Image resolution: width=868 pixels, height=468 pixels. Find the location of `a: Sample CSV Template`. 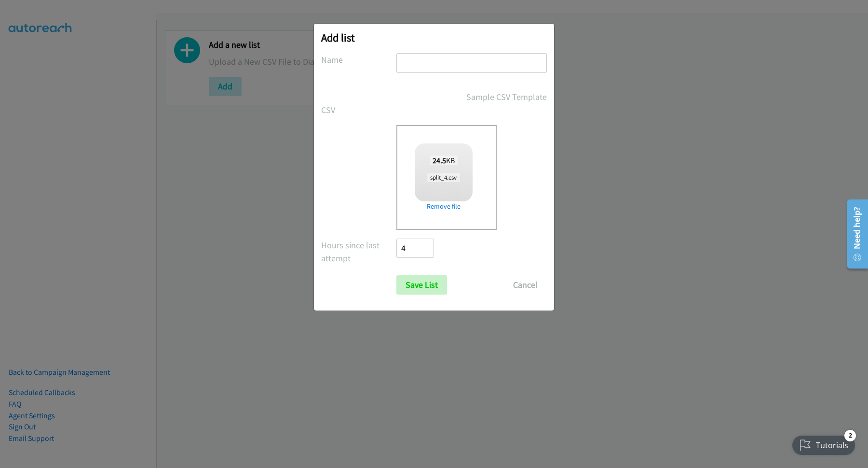

a: Sample CSV Template is located at coordinates (506, 97).